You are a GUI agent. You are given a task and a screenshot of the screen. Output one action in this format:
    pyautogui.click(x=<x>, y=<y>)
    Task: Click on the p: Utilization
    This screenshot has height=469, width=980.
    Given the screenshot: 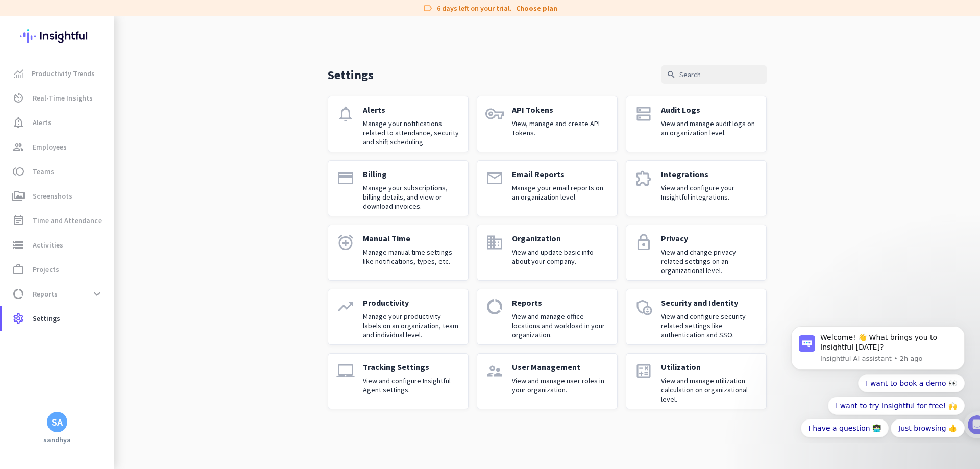 What is the action you would take?
    pyautogui.click(x=710, y=367)
    